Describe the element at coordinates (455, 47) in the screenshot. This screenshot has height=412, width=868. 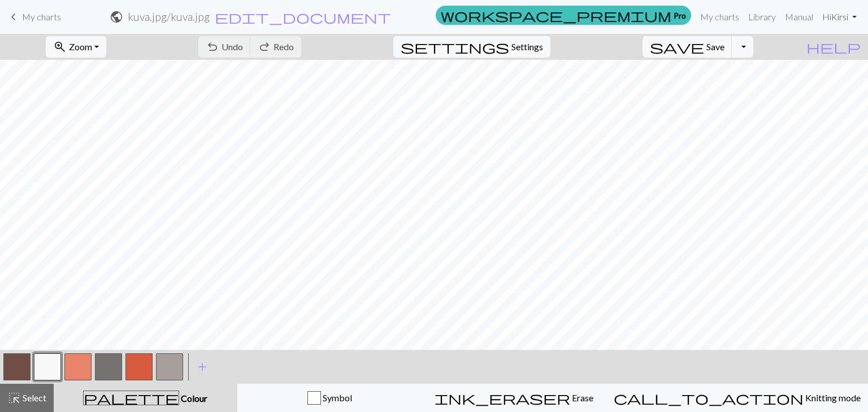
I see `i: Settings` at that location.